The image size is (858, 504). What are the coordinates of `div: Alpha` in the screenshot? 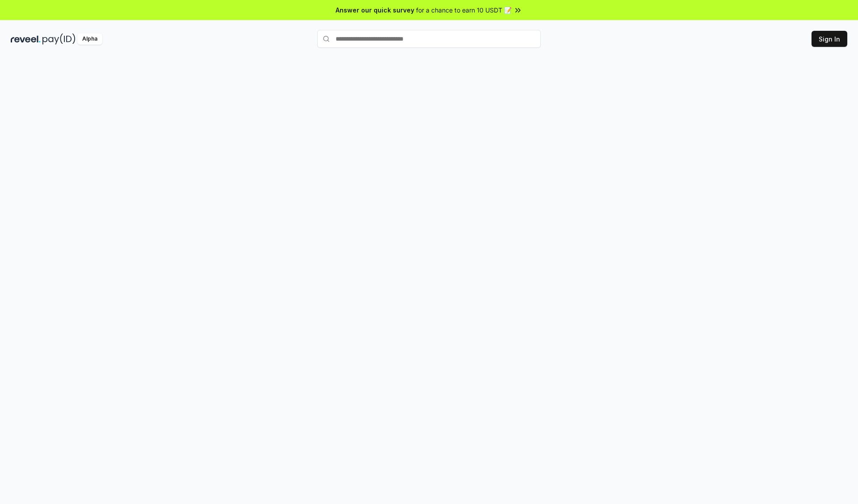 It's located at (90, 39).